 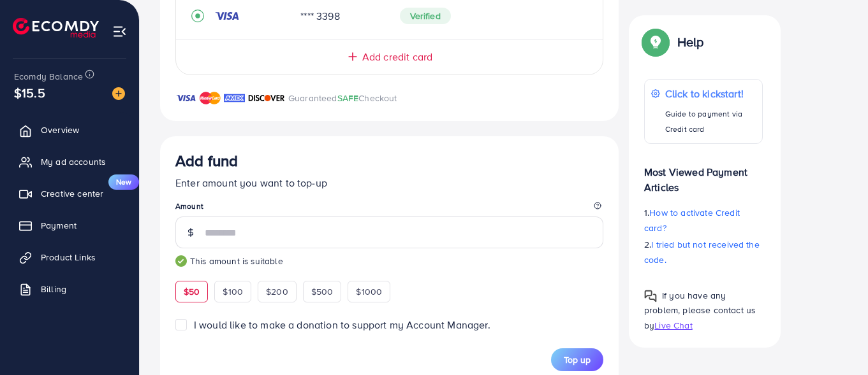 What do you see at coordinates (711, 122) in the screenshot?
I see `p: Guide to payment via Credit card` at bounding box center [711, 122].